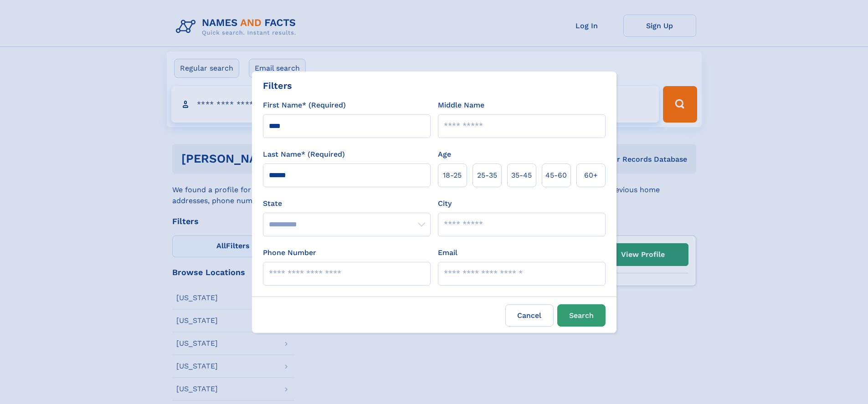 Image resolution: width=868 pixels, height=404 pixels. What do you see at coordinates (444, 154) in the screenshot?
I see `label: Age` at bounding box center [444, 154].